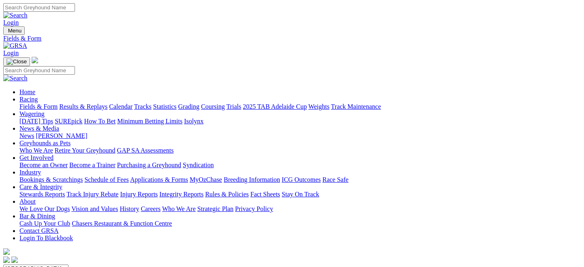 This screenshot has width=584, height=267. I want to click on a: Careers, so click(150, 208).